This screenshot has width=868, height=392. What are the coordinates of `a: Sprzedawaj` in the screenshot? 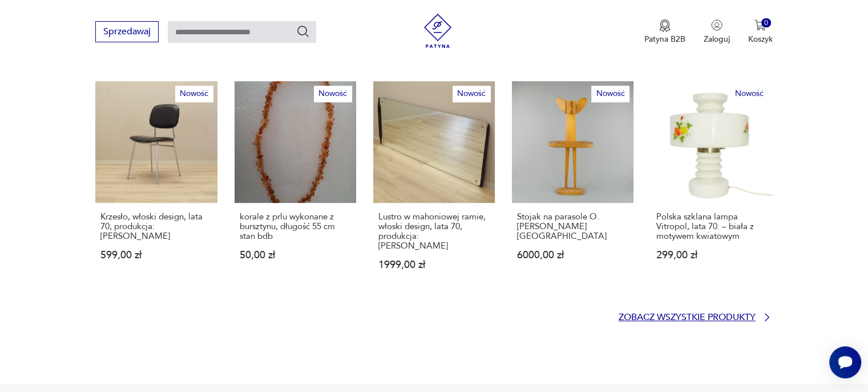 It's located at (127, 32).